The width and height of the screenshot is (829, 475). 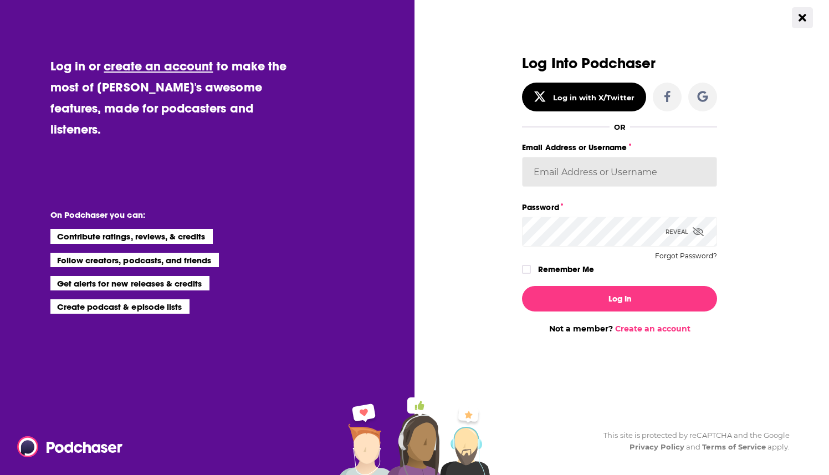 What do you see at coordinates (135, 260) in the screenshot?
I see `li: Follow creators, podcasts, and friends` at bounding box center [135, 260].